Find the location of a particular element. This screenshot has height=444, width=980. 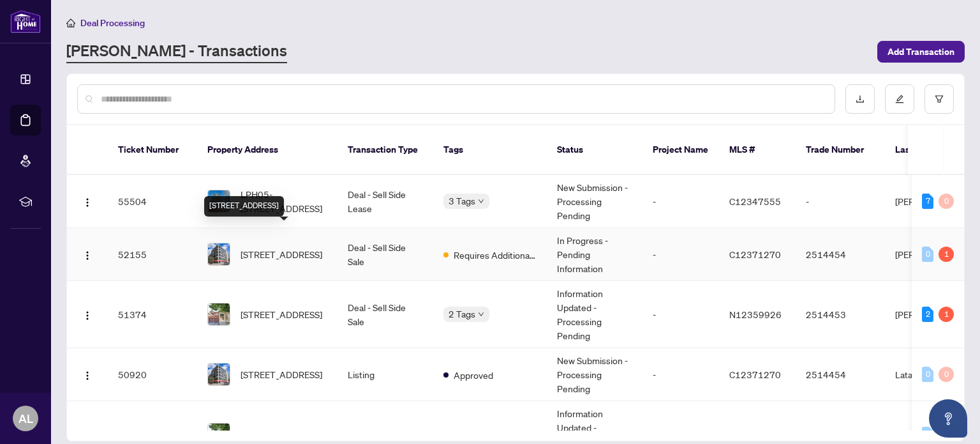

button: download is located at coordinates (860, 99).